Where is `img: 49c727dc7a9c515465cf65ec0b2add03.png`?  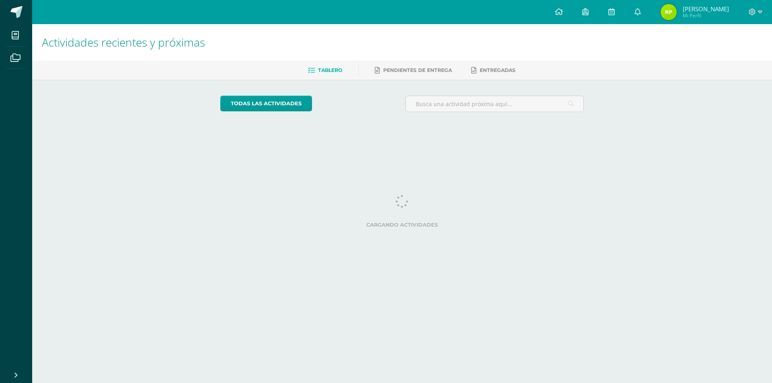
img: 49c727dc7a9c515465cf65ec0b2add03.png is located at coordinates (668, 12).